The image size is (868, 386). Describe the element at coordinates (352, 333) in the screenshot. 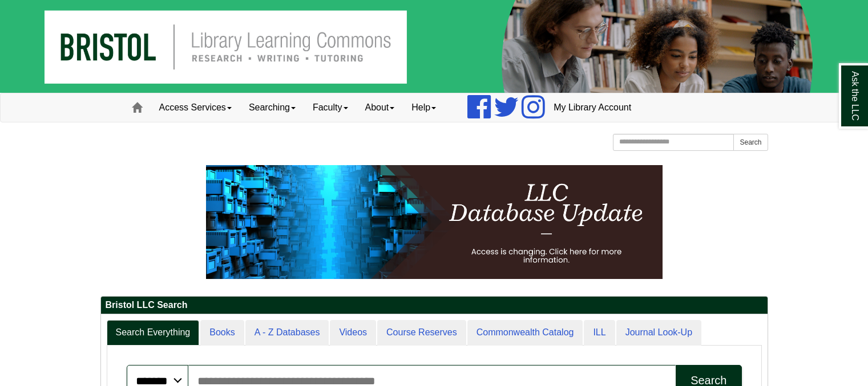

I see `a: Videos` at that location.